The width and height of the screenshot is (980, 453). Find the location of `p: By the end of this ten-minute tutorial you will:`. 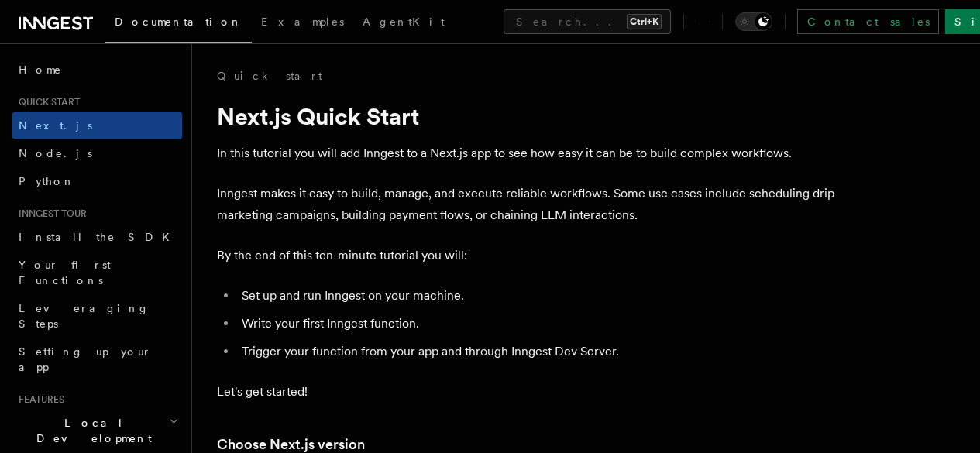

p: By the end of this ten-minute tutorial you will: is located at coordinates (527, 255).